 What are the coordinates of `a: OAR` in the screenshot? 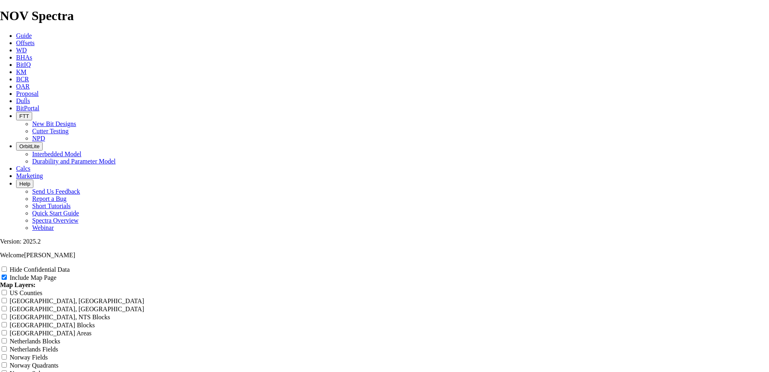 It's located at (23, 86).